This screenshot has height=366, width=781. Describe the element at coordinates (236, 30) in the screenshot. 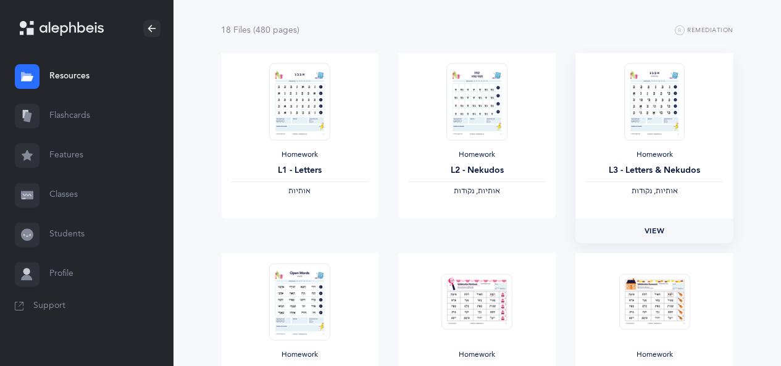

I see `span: 18 File` at that location.